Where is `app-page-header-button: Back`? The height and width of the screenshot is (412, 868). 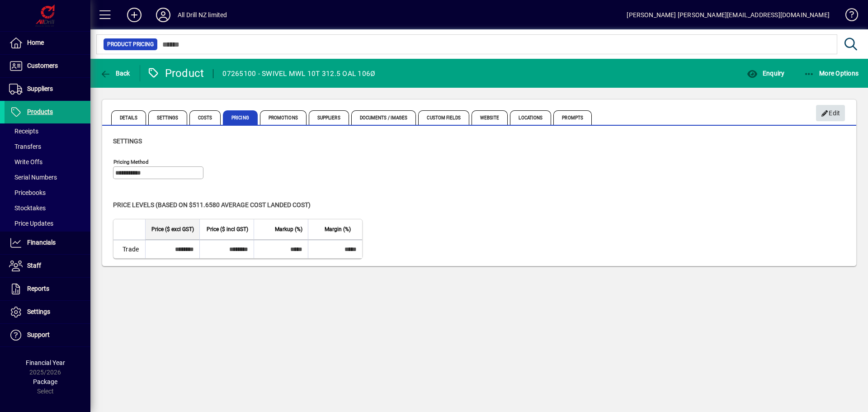 app-page-header-button: Back is located at coordinates (115, 73).